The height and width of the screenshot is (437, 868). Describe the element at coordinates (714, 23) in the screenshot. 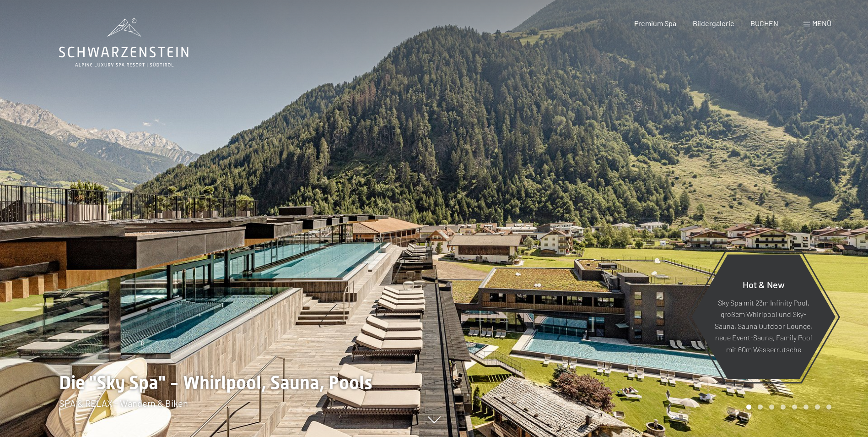

I see `span: Bildergalerie` at that location.